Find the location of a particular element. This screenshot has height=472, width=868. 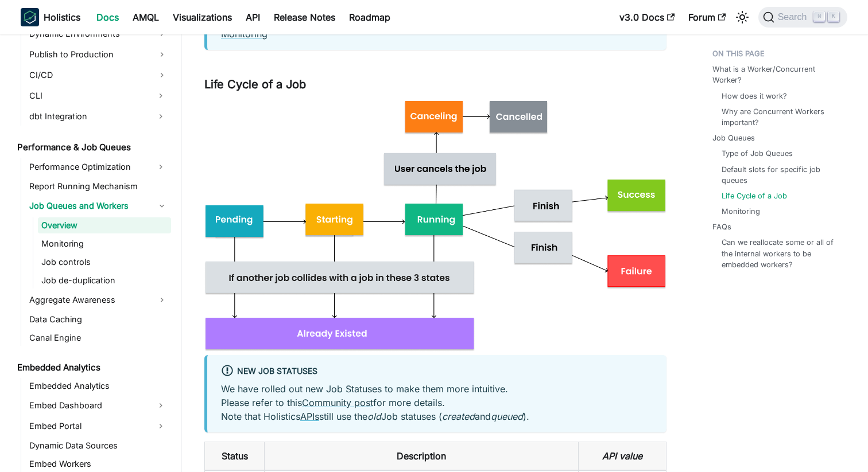

button: Switch between dark and light mode (currently light mode) is located at coordinates (742, 17).